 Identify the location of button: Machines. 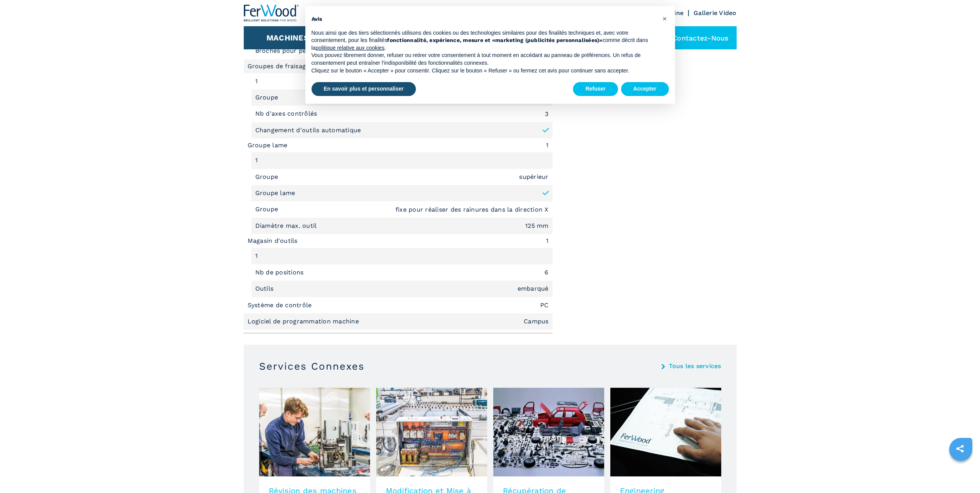
(287, 38).